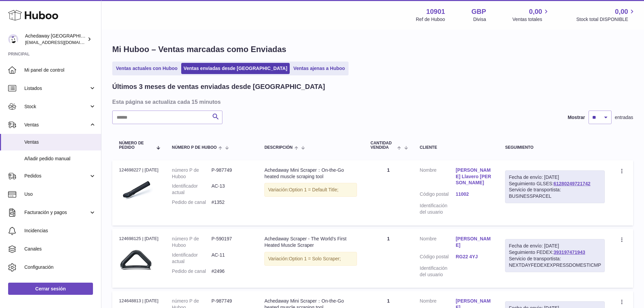  Describe the element at coordinates (555, 148) in the screenshot. I see `div: Seguimiento` at that location.